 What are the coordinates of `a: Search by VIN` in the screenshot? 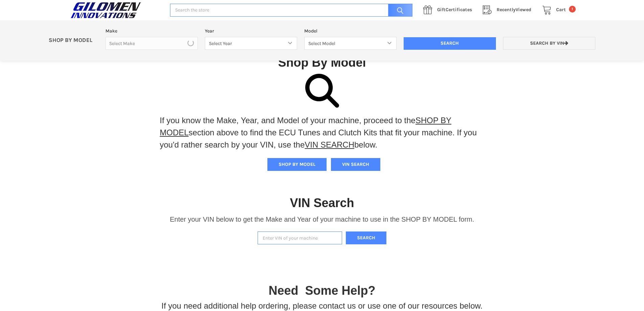 It's located at (549, 43).